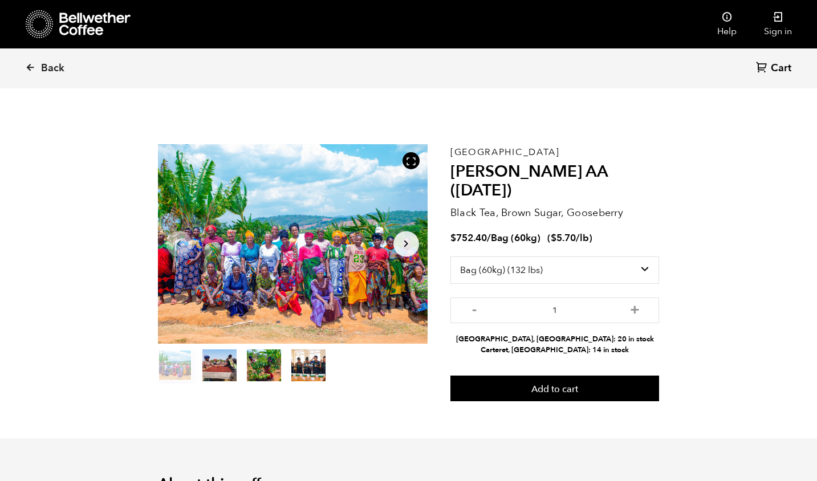 This screenshot has height=481, width=817. Describe the element at coordinates (555, 389) in the screenshot. I see `button: Add to cart` at that location.